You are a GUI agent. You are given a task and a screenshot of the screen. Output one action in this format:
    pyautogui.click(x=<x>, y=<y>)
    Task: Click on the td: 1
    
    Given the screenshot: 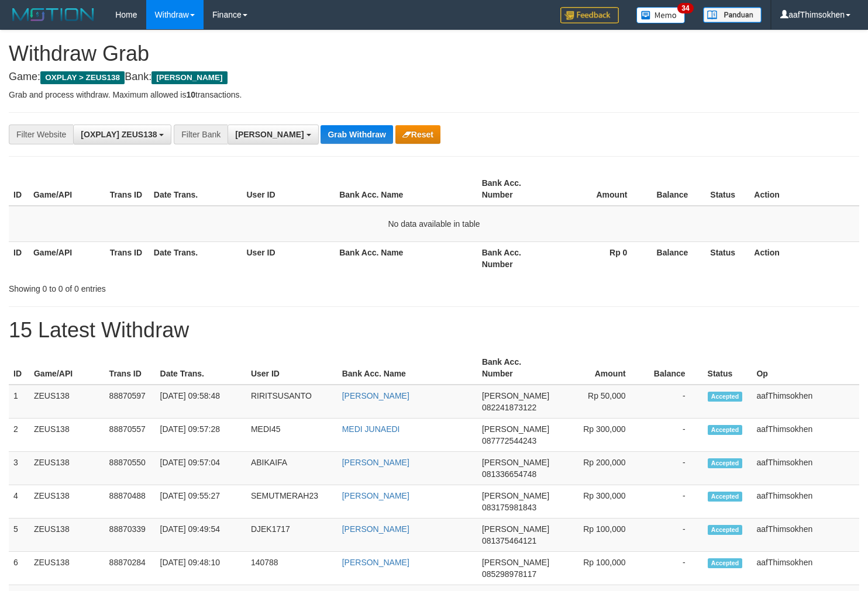 What is the action you would take?
    pyautogui.click(x=18, y=401)
    